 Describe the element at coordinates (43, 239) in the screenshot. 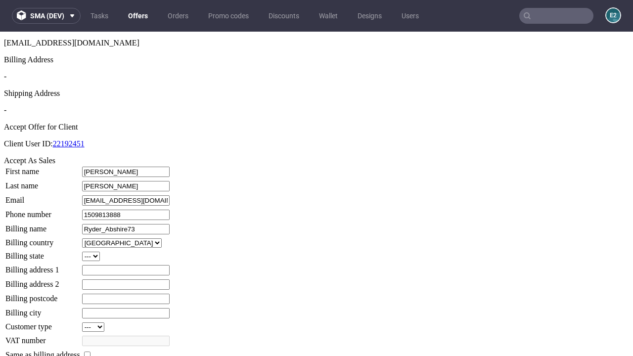

I see `td: Billing address 1` at that location.